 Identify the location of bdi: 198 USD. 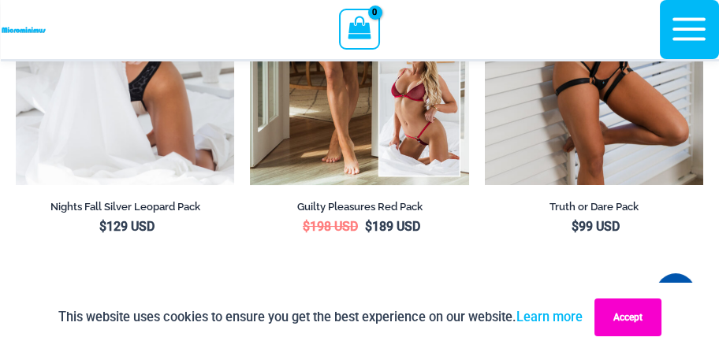
(330, 226).